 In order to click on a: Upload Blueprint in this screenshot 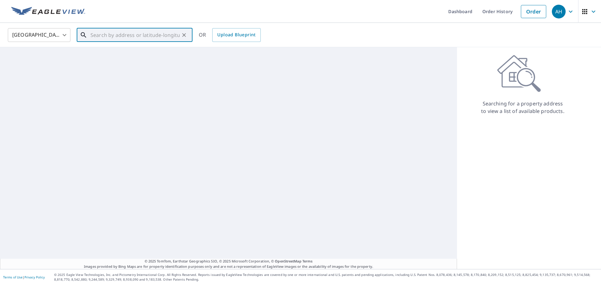, I will do `click(236, 35)`.